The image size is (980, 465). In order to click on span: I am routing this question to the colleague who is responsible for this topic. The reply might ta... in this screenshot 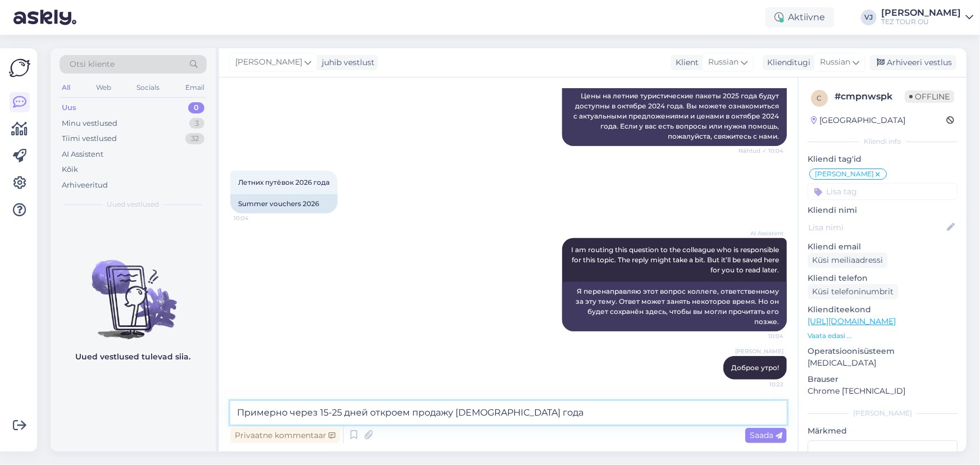, I will do `click(675, 260)`.